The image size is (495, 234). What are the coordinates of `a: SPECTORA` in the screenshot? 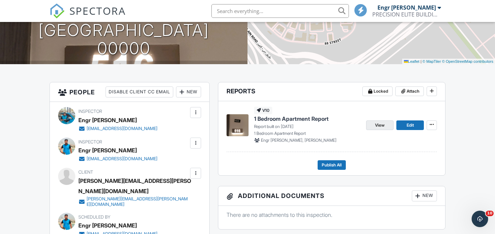 It's located at (88, 16).